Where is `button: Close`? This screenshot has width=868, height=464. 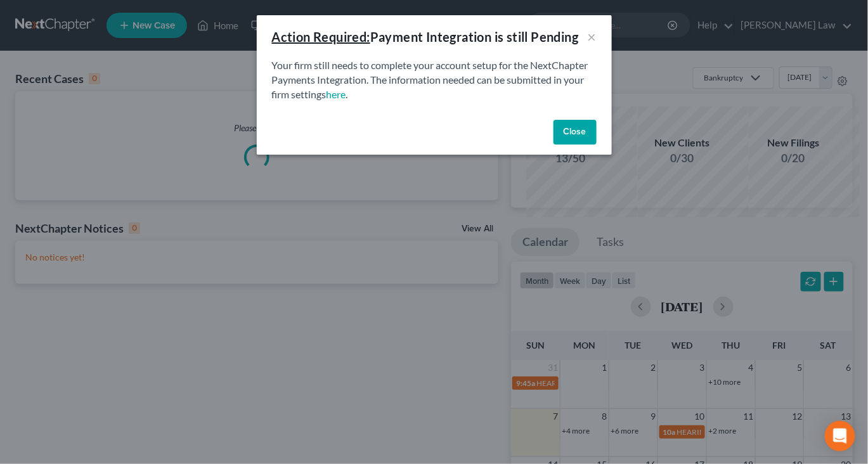
button: Close is located at coordinates (575, 132).